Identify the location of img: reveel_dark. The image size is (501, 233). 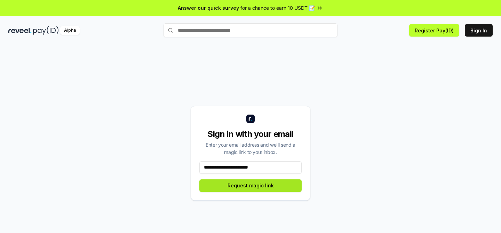
(20, 30).